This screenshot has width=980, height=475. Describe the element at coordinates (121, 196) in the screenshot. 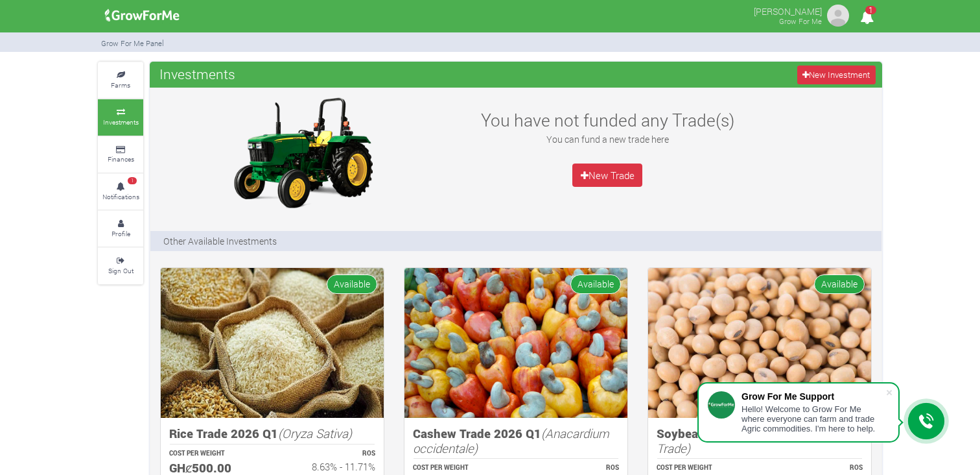

I see `small: Notifications` at that location.